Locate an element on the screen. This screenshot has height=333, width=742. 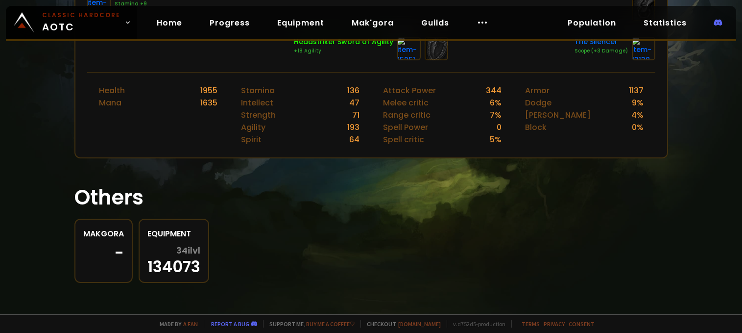
a: Population is located at coordinates (592, 23).